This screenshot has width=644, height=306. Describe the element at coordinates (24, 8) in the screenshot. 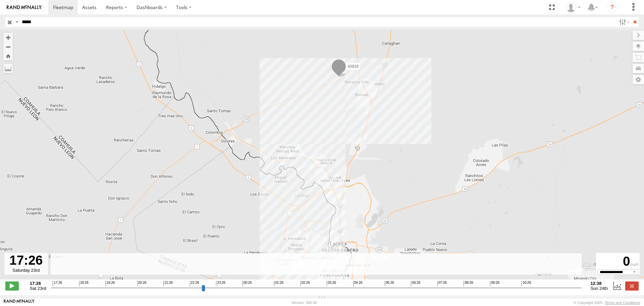

I see `img: rand-logo.svg` at that location.